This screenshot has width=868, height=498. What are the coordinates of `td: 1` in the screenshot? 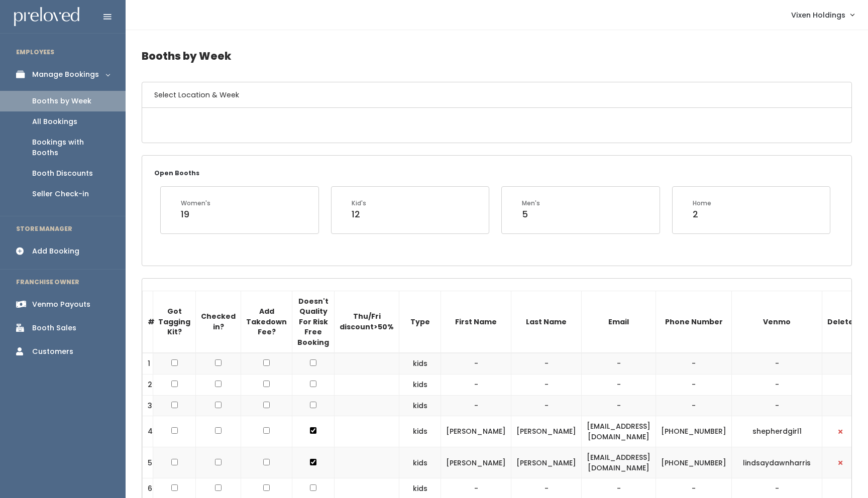 It's located at (148, 363).